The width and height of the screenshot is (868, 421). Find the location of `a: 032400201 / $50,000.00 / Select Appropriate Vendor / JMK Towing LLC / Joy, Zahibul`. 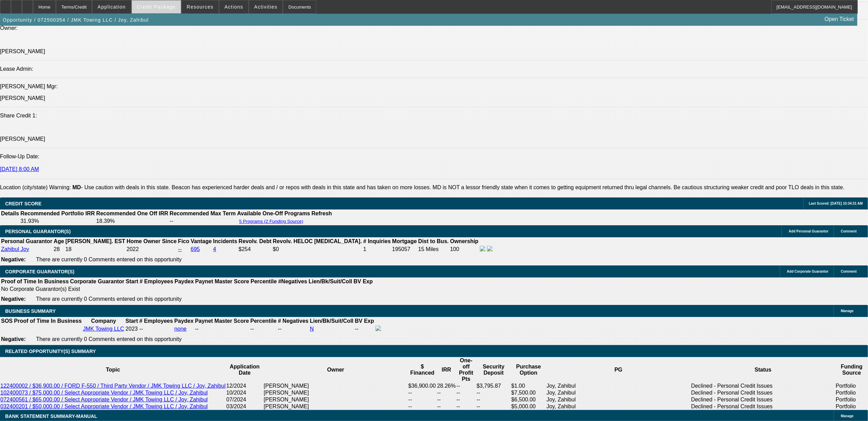

a: 032400201 / $50,000.00 / Select Appropriate Vendor / JMK Towing LLC / Joy, Zahibul is located at coordinates (104, 406).